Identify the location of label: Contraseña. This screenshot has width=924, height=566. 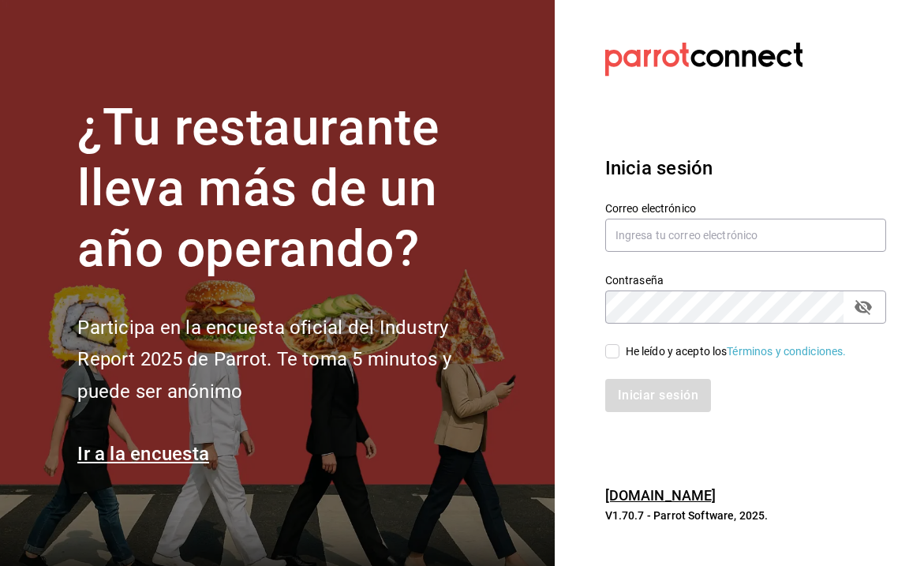
(745, 280).